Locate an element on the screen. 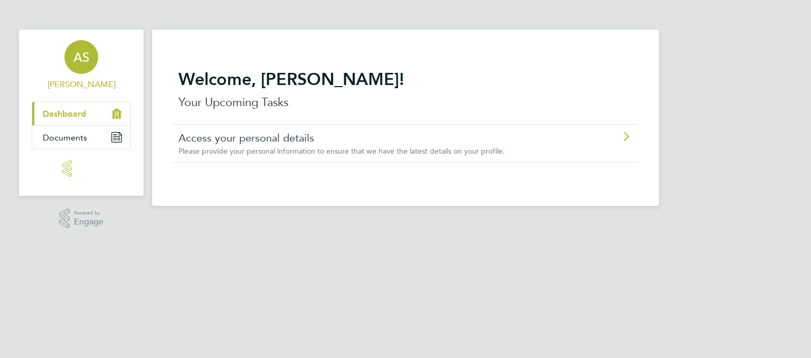 The width and height of the screenshot is (811, 358). a: Go to home page is located at coordinates (81, 168).